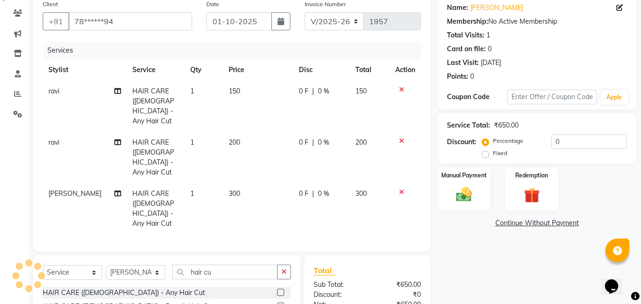 The height and width of the screenshot is (304, 641). I want to click on th: Stylist, so click(85, 70).